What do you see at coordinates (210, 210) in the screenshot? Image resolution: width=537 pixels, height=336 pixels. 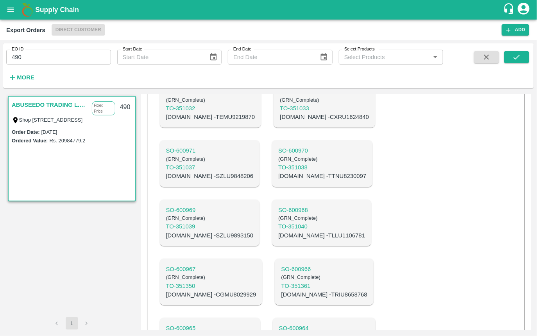 I see `a: SO-600969` at bounding box center [210, 210].